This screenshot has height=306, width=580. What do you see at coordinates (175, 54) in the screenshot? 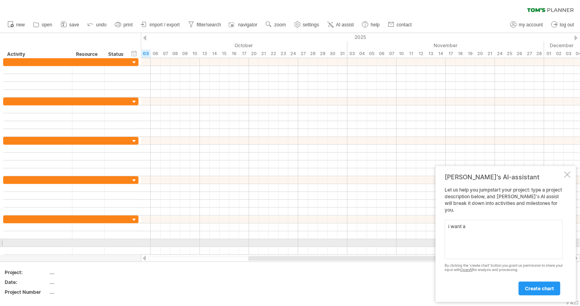
I see `div: Wednesday, 8 October 2025` at bounding box center [175, 54].